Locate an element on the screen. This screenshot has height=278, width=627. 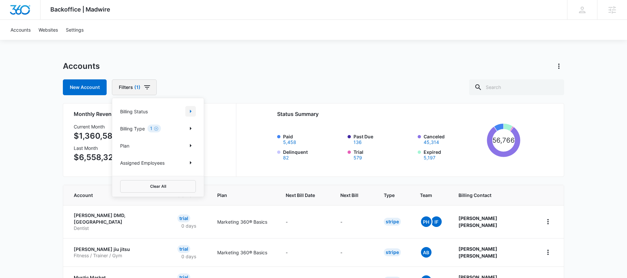
button: Trial is located at coordinates (358, 158).